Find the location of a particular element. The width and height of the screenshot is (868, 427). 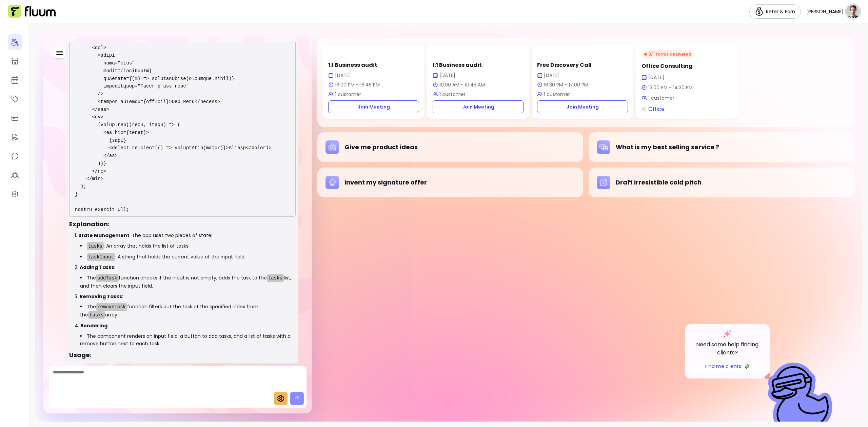

img: What is my best selling service ? is located at coordinates (604, 147).